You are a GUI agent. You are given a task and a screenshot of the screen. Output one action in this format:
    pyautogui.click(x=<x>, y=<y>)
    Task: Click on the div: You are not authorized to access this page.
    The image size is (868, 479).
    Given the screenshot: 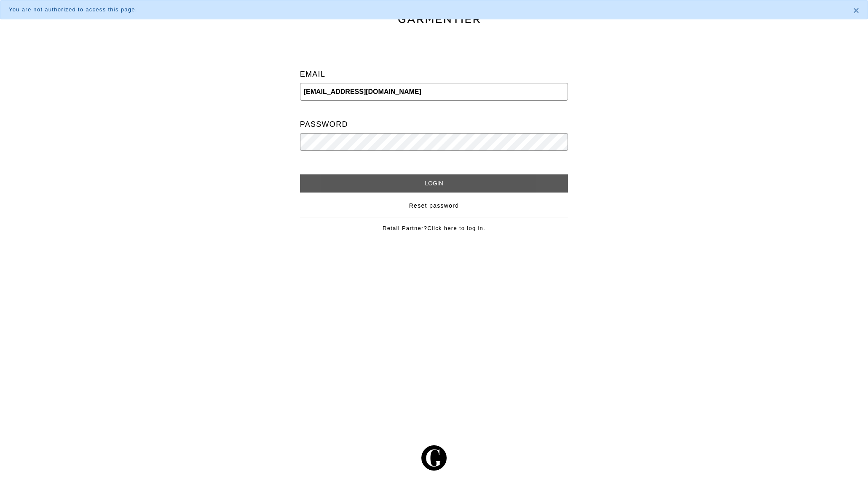 What is the action you would take?
    pyautogui.click(x=425, y=10)
    